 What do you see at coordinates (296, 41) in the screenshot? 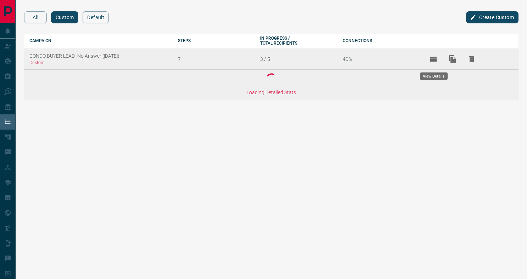
I see `th: In Progress / Total Recipients` at bounding box center [296, 41].